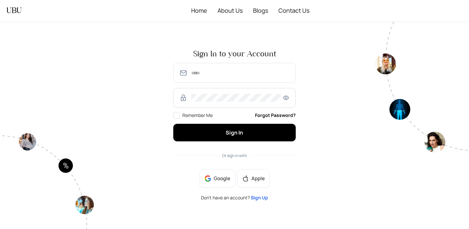 Image resolution: width=469 pixels, height=229 pixels. I want to click on span: Sign In to your Account, so click(235, 54).